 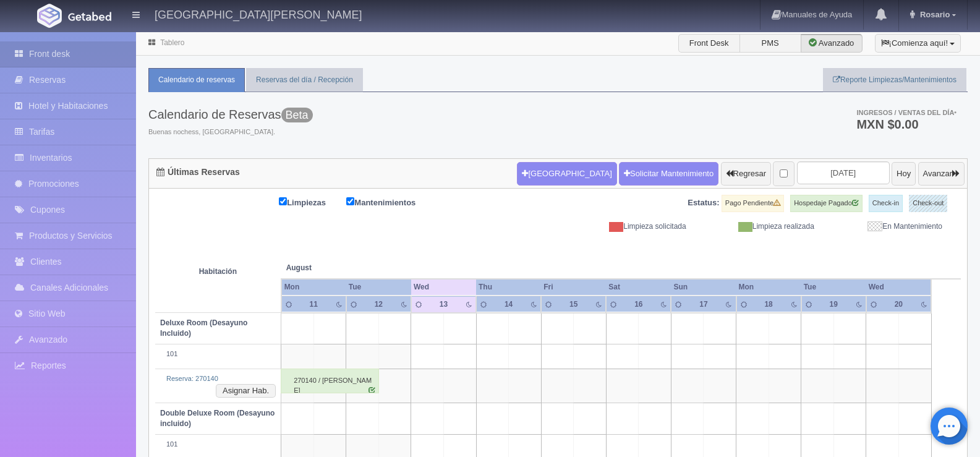 I want to click on label: Mantenimientos, so click(x=390, y=201).